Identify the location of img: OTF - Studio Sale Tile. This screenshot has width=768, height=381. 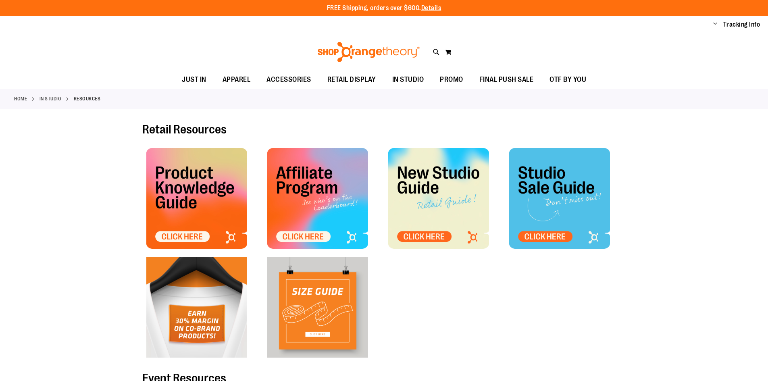
(559, 198).